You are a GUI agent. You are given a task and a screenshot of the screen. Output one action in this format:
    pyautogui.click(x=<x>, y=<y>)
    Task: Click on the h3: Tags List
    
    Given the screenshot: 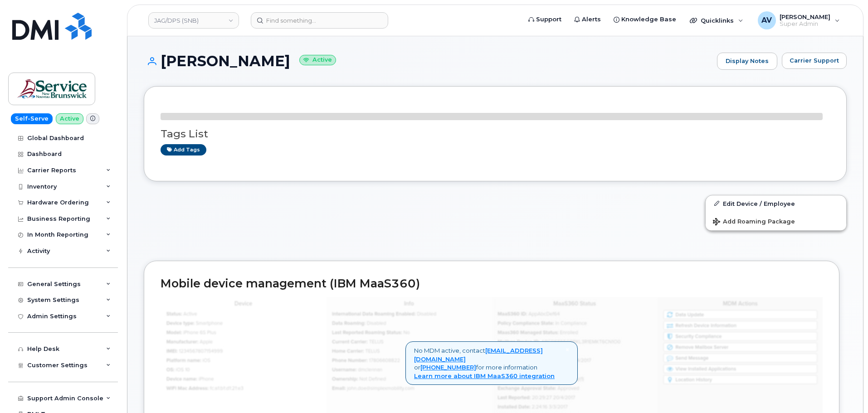 What is the action you would take?
    pyautogui.click(x=495, y=134)
    